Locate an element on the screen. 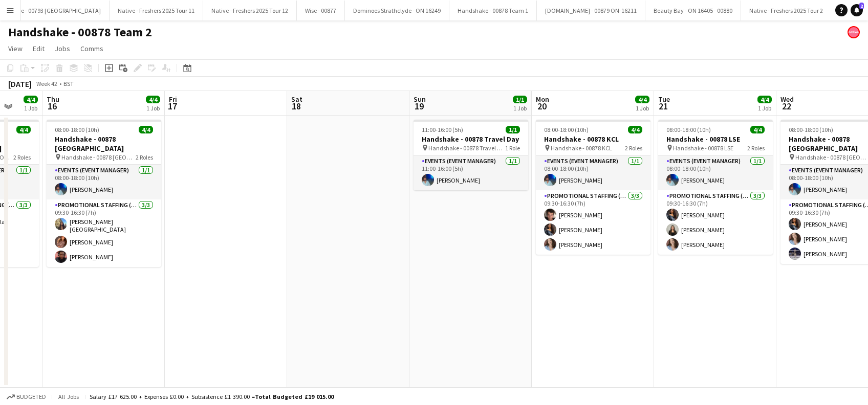 This screenshot has width=868, height=405. button: Budgeted is located at coordinates (26, 397).